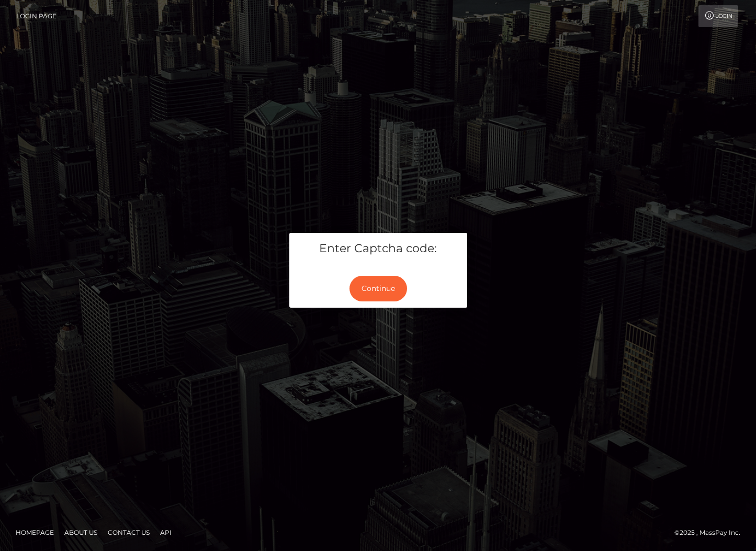 Image resolution: width=756 pixels, height=551 pixels. What do you see at coordinates (166, 532) in the screenshot?
I see `a: API` at bounding box center [166, 532].